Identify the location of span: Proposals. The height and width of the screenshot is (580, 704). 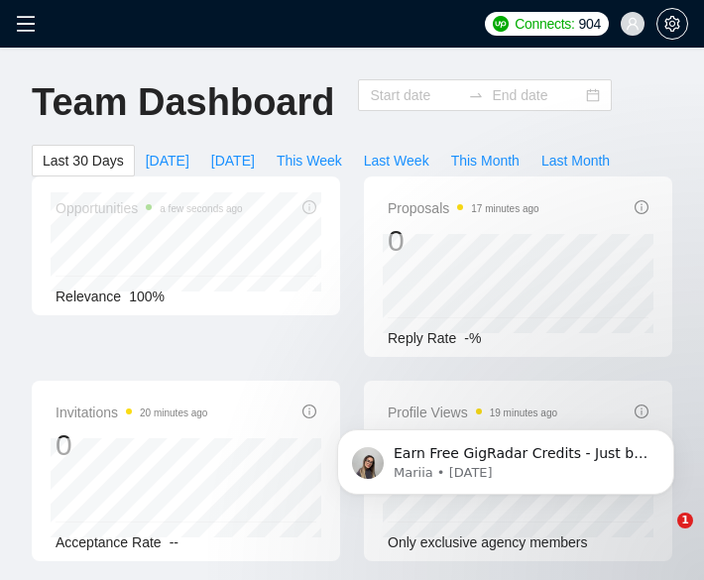
(463, 208).